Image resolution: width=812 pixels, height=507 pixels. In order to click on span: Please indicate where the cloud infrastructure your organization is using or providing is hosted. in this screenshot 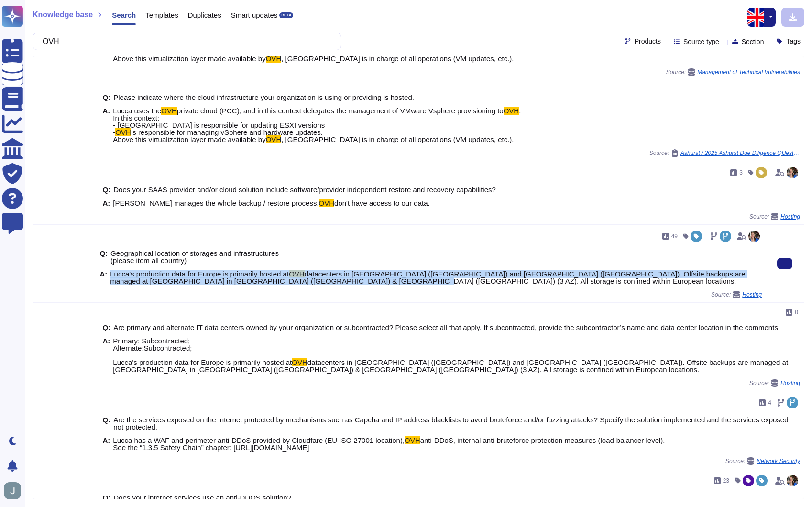, I will do `click(263, 98)`.